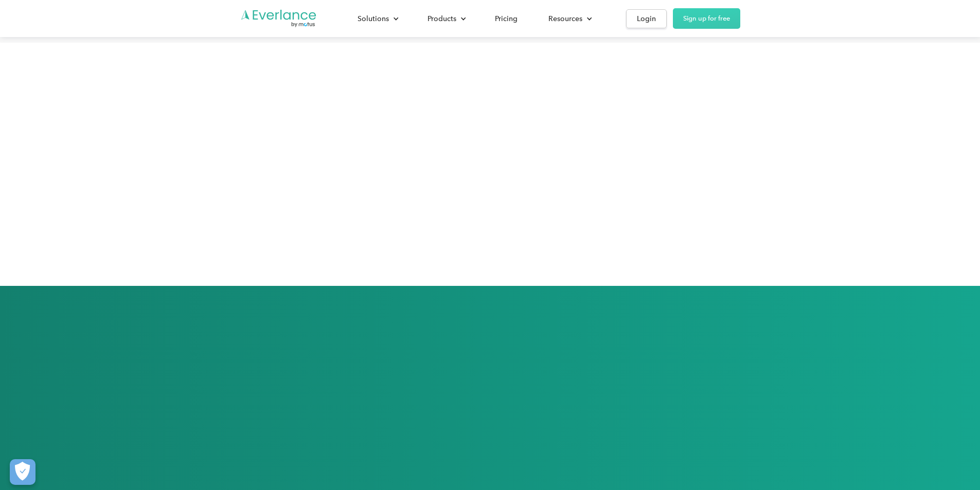  I want to click on div: Pricing, so click(506, 18).